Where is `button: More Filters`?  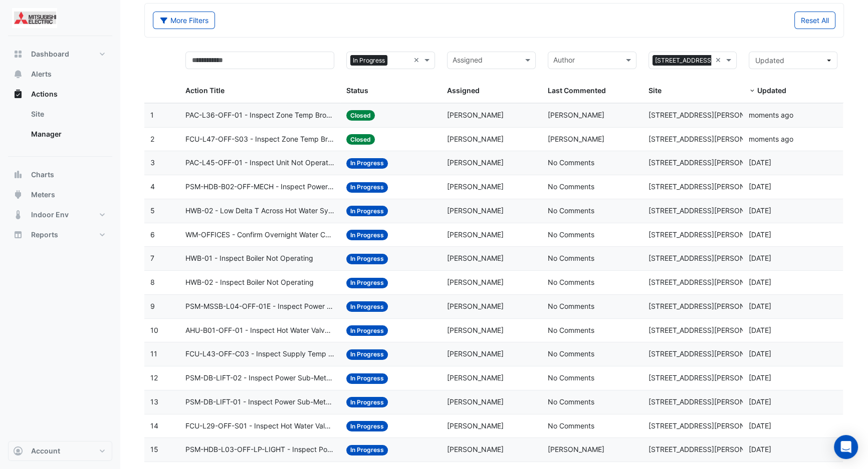 button: More Filters is located at coordinates (184, 20).